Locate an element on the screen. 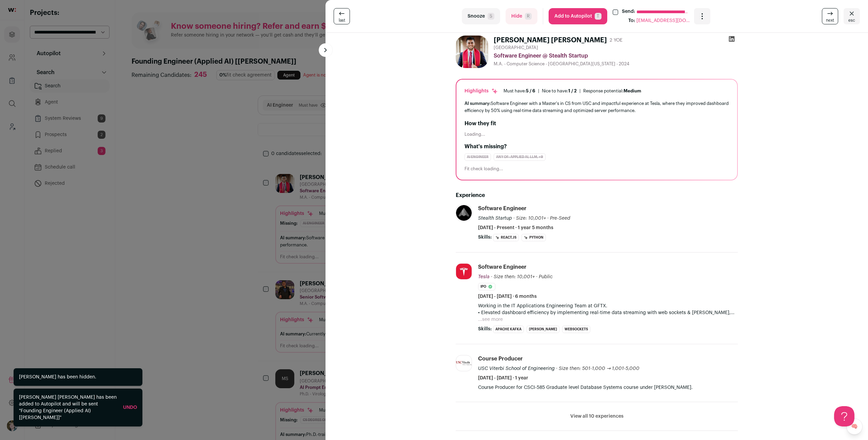 Image resolution: width=868 pixels, height=440 pixels. li: Python is located at coordinates (533, 238).